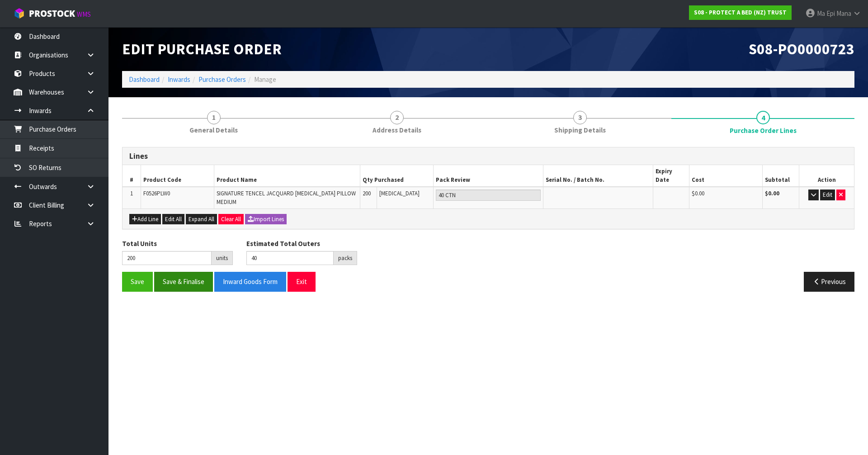 The width and height of the screenshot is (868, 455). Describe the element at coordinates (231, 219) in the screenshot. I see `button: Clear All` at that location.